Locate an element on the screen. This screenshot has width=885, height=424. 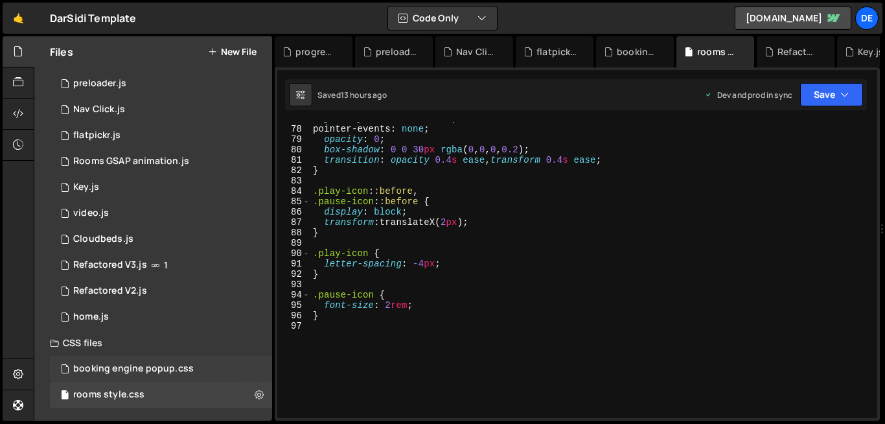
div: 95 is located at coordinates (294, 305).